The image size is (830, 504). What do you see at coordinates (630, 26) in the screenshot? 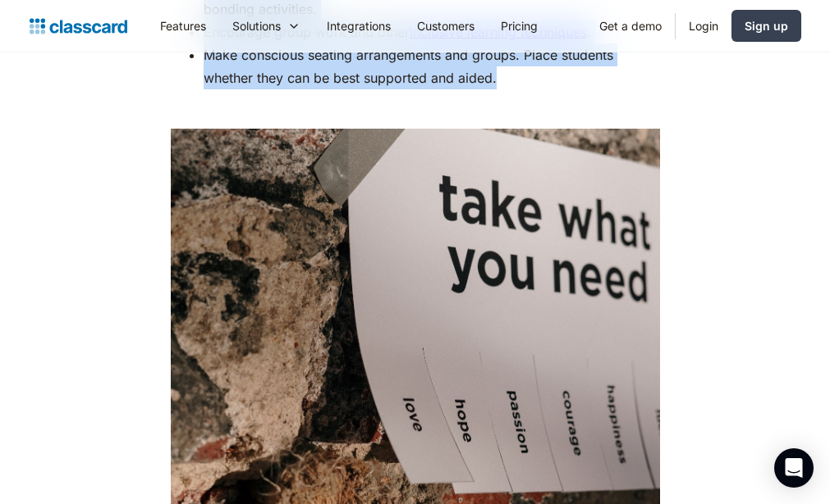
I see `a: Get a demo` at bounding box center [630, 26].